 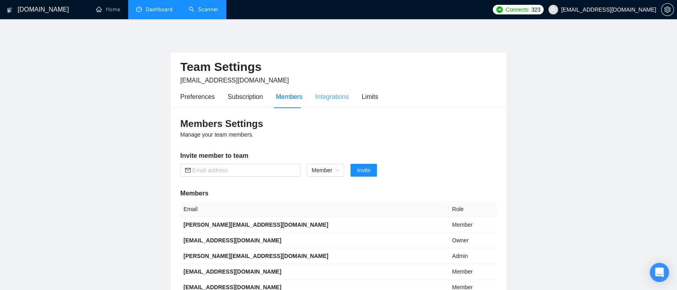 I want to click on a: searchScanner, so click(x=204, y=9).